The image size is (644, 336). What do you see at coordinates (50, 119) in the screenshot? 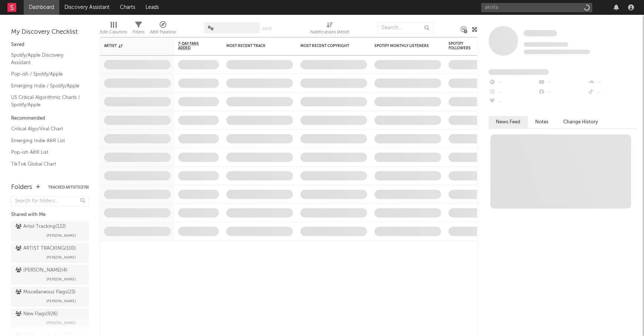
I see `div: Recommended` at bounding box center [50, 119].